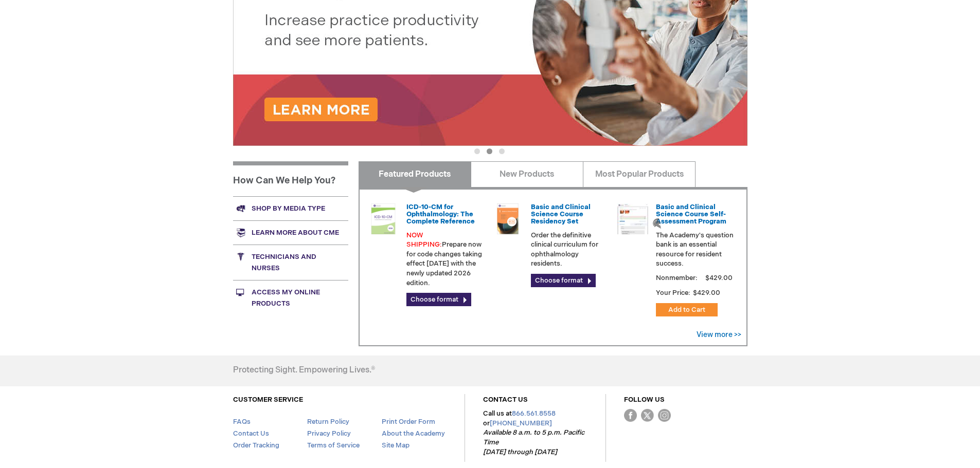  What do you see at coordinates (533, 414) in the screenshot?
I see `a: 866.561.8558` at bounding box center [533, 414].